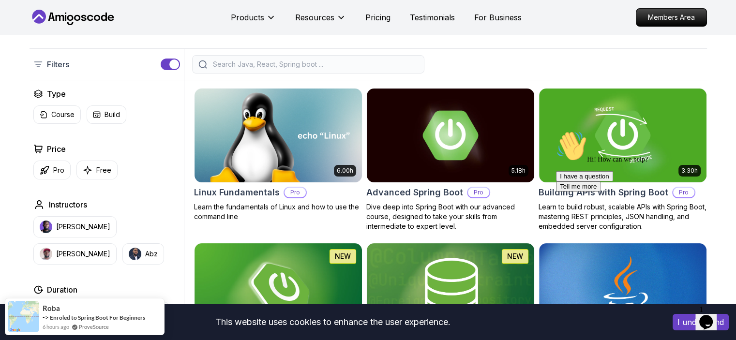  What do you see at coordinates (26, 60) in the screenshot?
I see `button: Tell me more` at bounding box center [26, 60].